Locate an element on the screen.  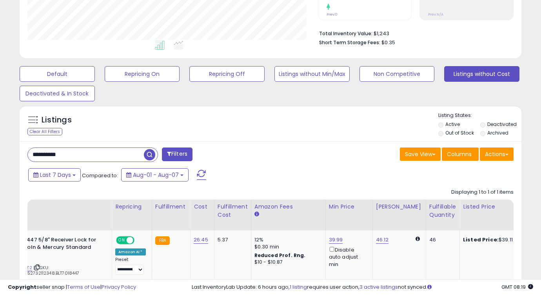
label: Deactivated is located at coordinates (501, 124).